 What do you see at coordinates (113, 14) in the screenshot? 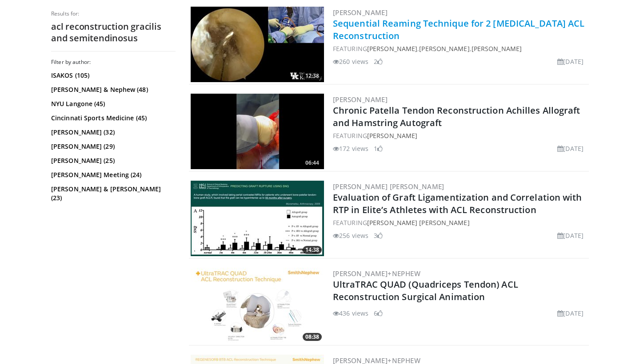
I see `p: Results for:` at bounding box center [113, 14].